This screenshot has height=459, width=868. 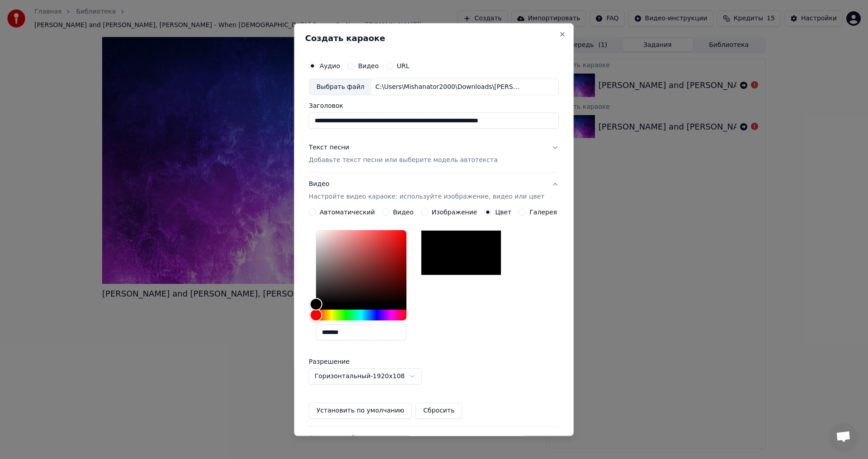 What do you see at coordinates (433, 38) in the screenshot?
I see `h2: Создать караоке` at bounding box center [433, 38].